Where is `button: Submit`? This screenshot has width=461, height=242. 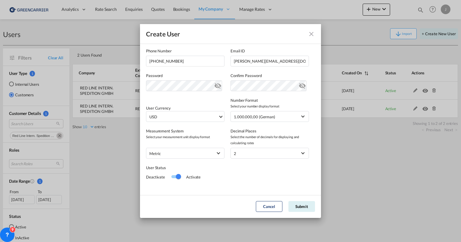
button: Submit is located at coordinates (301, 207).